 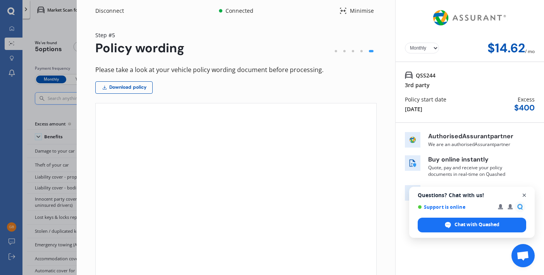 What do you see at coordinates (239, 11) in the screenshot?
I see `div: Connected` at bounding box center [239, 11].